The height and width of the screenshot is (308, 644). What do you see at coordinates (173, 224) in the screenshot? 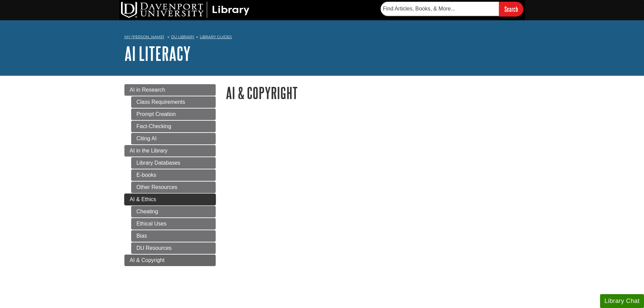
I see `a: Ethical Uses` at bounding box center [173, 224].